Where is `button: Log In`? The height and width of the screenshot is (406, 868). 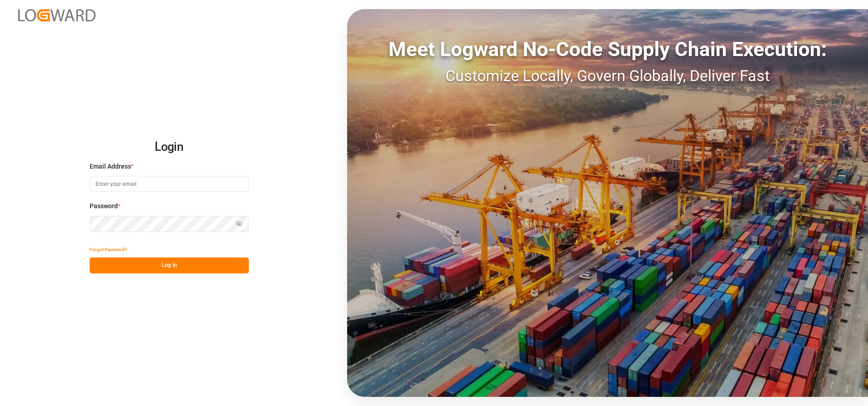
button: Log In is located at coordinates (169, 265).